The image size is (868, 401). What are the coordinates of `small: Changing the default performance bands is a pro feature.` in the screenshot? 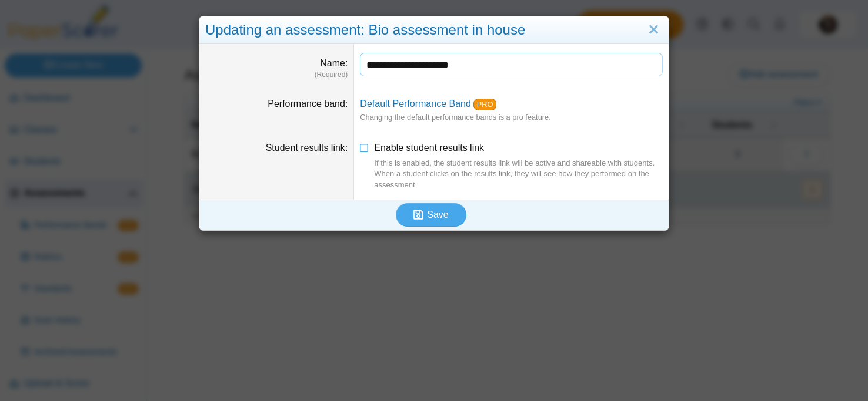 It's located at (455, 117).